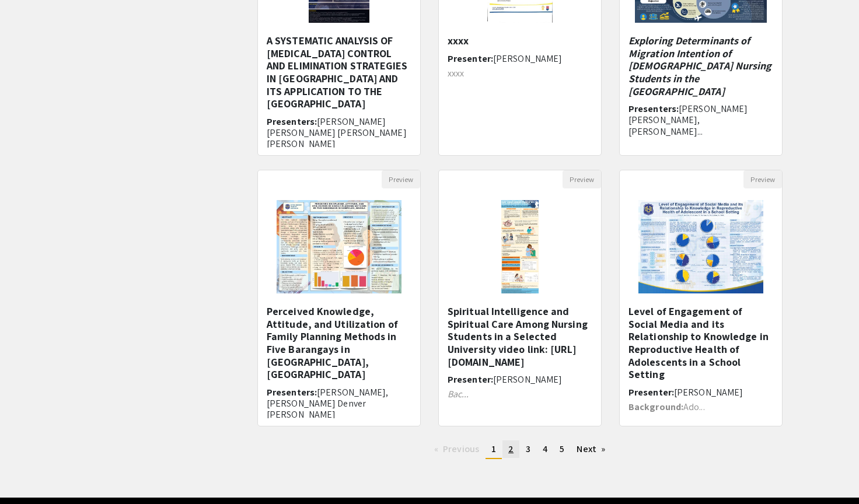 The height and width of the screenshot is (504, 859). What do you see at coordinates (590, 449) in the screenshot?
I see `a: Next page` at bounding box center [590, 449].